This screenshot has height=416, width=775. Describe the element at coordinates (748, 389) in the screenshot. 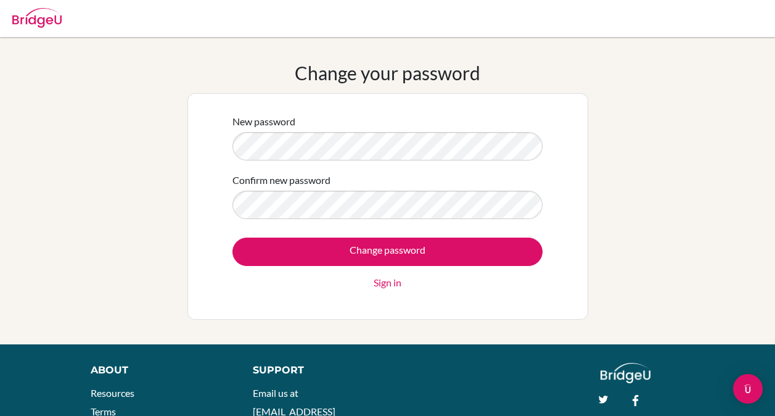

I see `div: Open Intercom Messenger` at that location.